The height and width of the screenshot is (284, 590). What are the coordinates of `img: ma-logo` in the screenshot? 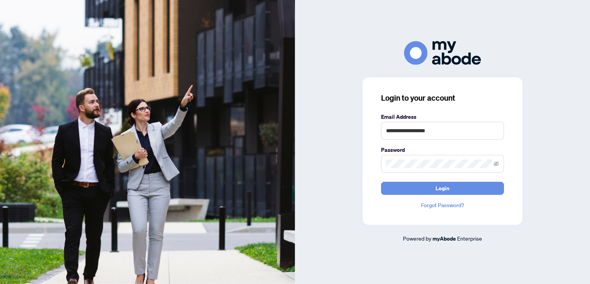 It's located at (443, 53).